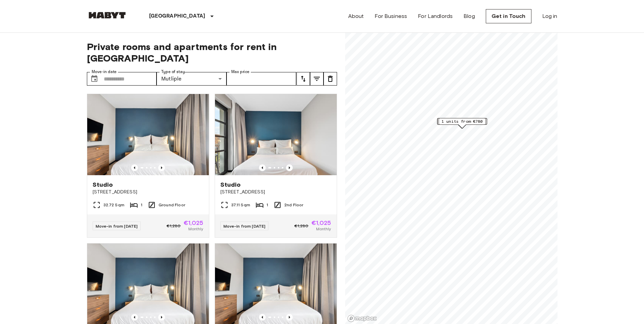 The width and height of the screenshot is (644, 324). I want to click on a: About, so click(356, 16).